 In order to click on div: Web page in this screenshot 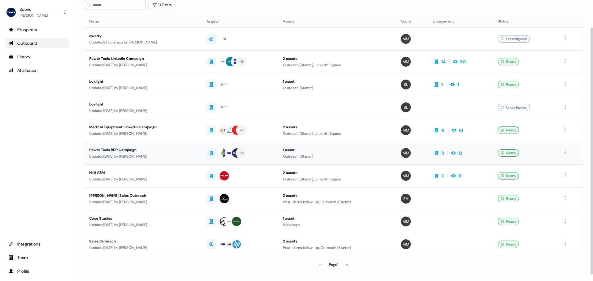, I will do `click(337, 225)`.